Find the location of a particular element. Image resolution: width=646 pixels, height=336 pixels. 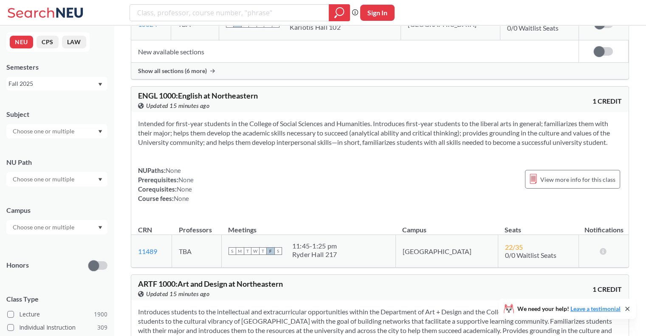

div: magnifying glass is located at coordinates (339, 13).